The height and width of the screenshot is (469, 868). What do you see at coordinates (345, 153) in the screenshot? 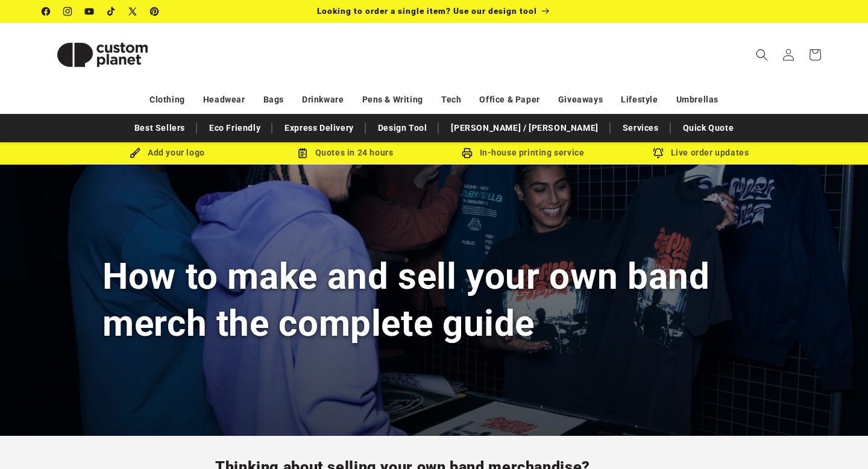
I see `div: Quotes in 24 hours` at bounding box center [345, 153].